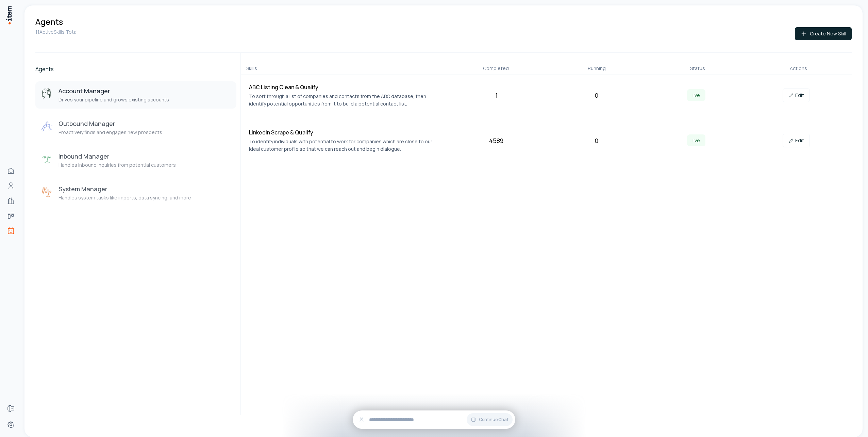 This screenshot has width=868, height=437. What do you see at coordinates (11, 216) in the screenshot?
I see `a: deals` at bounding box center [11, 216].